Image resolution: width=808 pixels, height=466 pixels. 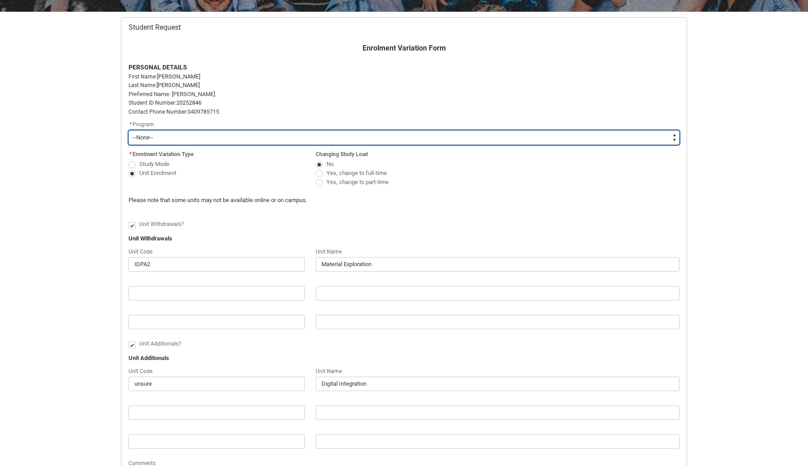 I want to click on span: No, so click(x=330, y=164).